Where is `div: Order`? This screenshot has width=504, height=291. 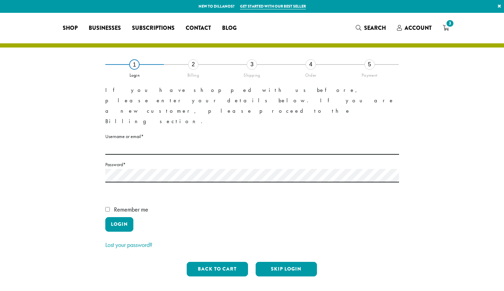 div: Order is located at coordinates (311, 74).